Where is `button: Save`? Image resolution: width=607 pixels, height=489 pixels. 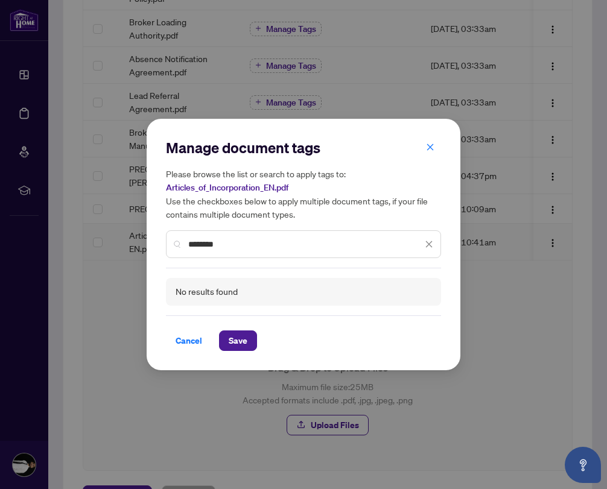 button: Save is located at coordinates (238, 341).